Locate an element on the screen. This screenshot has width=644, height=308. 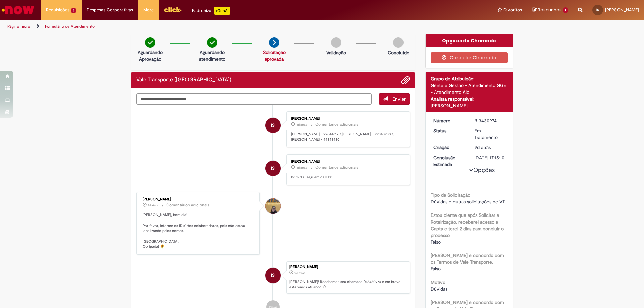
div: Gente e Gestão - Atendimento GGE - Atendimento Alô is located at coordinates (469, 89).